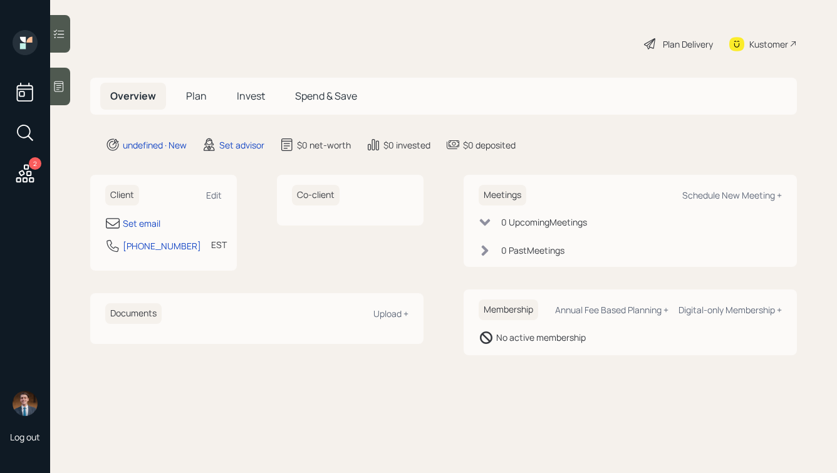  Describe the element at coordinates (35, 163) in the screenshot. I see `div: 2` at that location.